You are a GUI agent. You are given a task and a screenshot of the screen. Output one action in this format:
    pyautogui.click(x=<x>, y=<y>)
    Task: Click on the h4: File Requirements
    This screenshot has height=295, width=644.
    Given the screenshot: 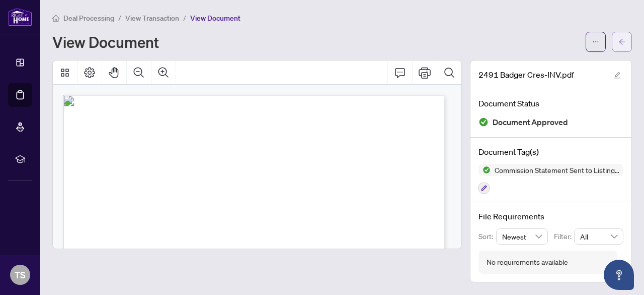 What is the action you would take?
    pyautogui.click(x=551, y=216)
    